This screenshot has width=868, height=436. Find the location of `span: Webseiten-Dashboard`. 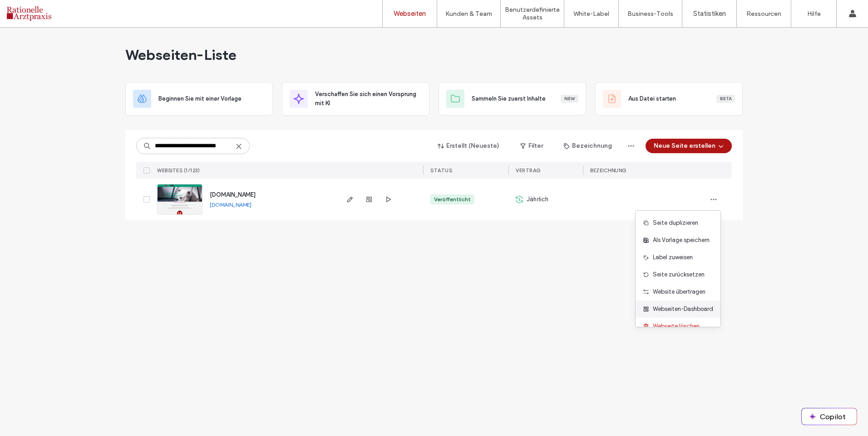

span: Webseiten-Dashboard is located at coordinates (683, 309).